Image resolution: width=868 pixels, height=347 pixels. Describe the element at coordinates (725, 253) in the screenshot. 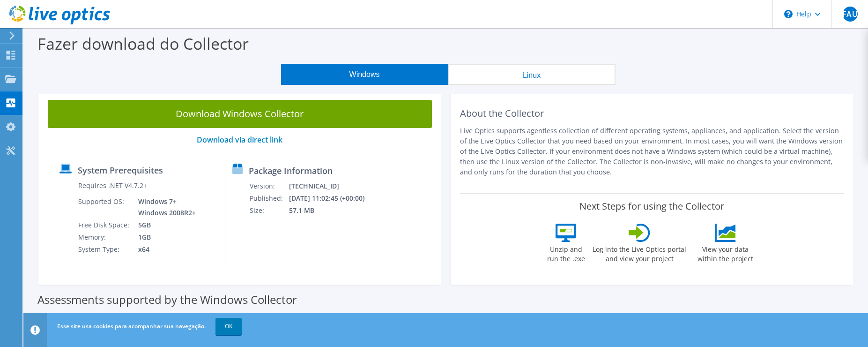

I see `label: View your data within the project` at that location.